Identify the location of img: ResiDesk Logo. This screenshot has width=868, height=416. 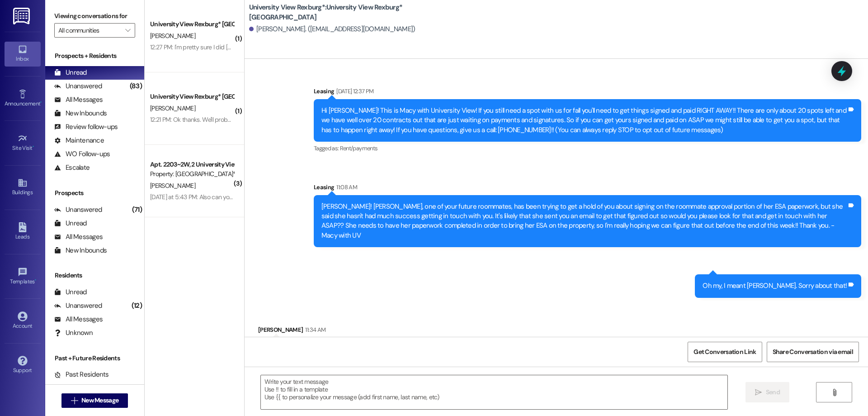
(22, 16).